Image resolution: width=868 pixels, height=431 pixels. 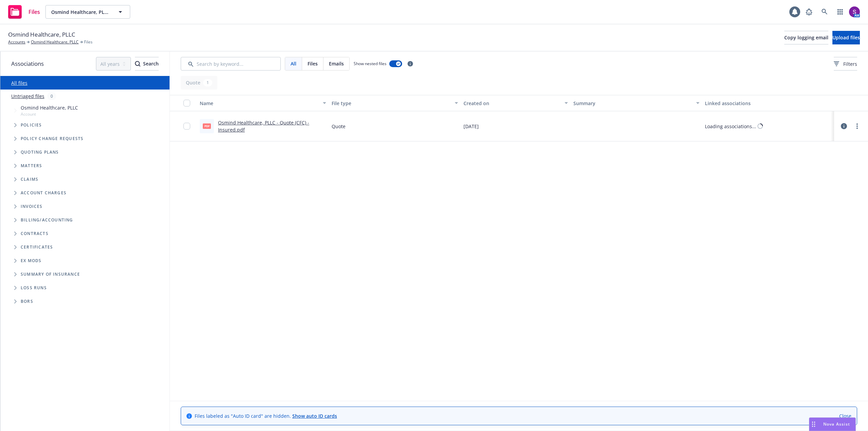 I want to click on button: Copy logging email, so click(x=806, y=38).